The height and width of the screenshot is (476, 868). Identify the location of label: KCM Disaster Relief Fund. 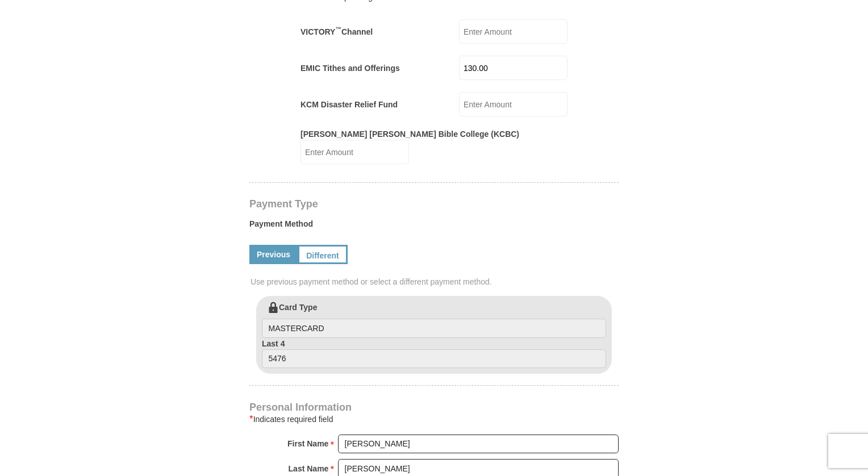
(349, 104).